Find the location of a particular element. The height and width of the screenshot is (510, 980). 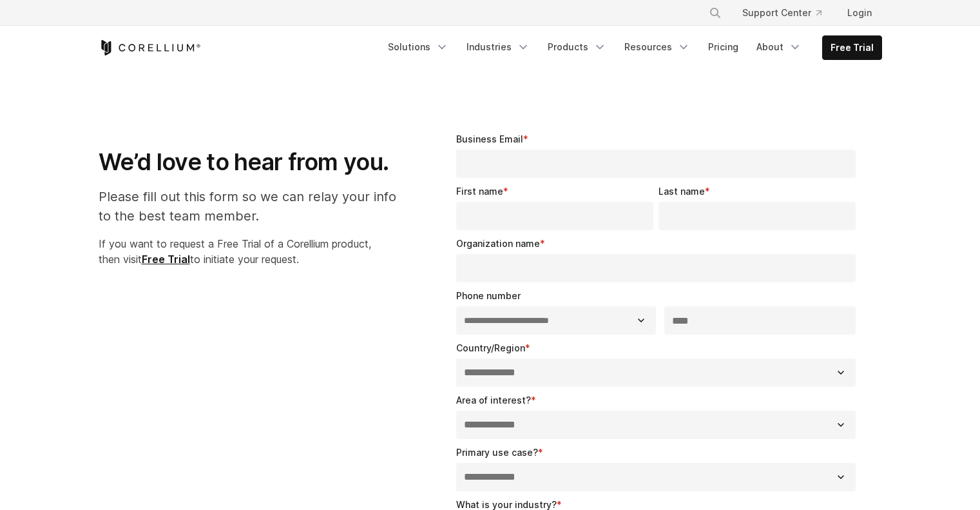

a: Resources is located at coordinates (657, 47).